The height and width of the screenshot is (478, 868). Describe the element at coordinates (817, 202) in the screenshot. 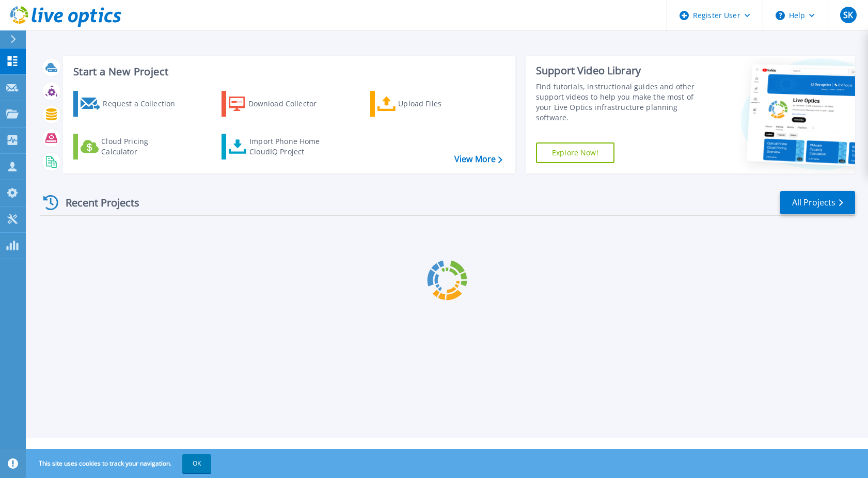

I see `a: All Projects` at that location.